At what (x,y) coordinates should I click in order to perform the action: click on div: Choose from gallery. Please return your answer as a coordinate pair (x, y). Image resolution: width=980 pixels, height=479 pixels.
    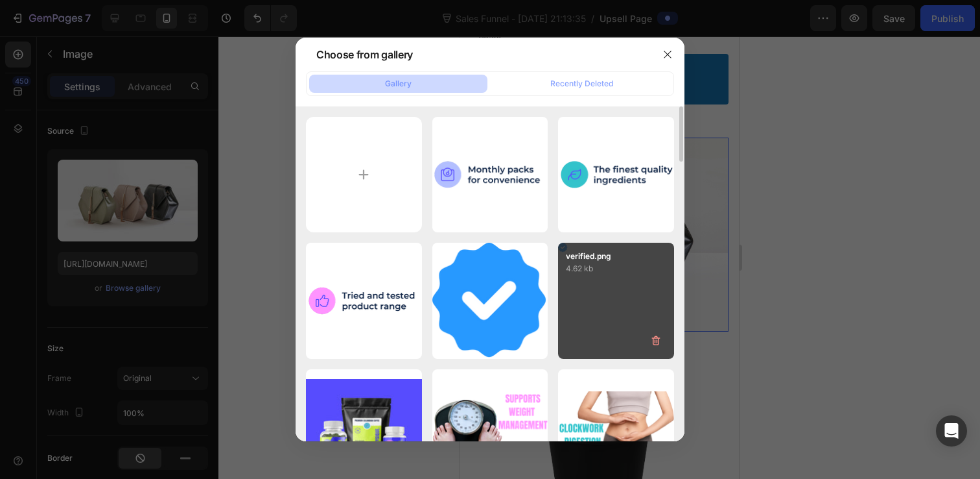
    Looking at the image, I should click on (364, 54).